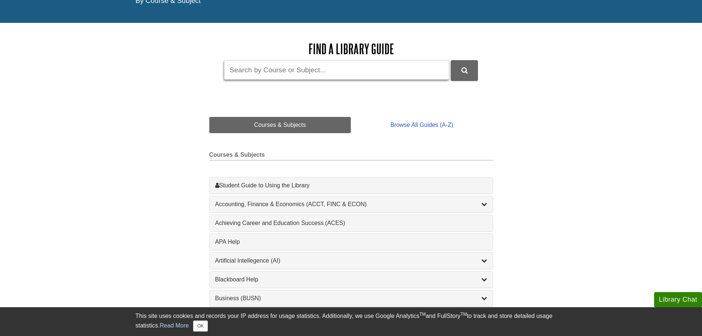  What do you see at coordinates (351, 185) in the screenshot?
I see `div: Student Guide to Using the Library` at bounding box center [351, 185].